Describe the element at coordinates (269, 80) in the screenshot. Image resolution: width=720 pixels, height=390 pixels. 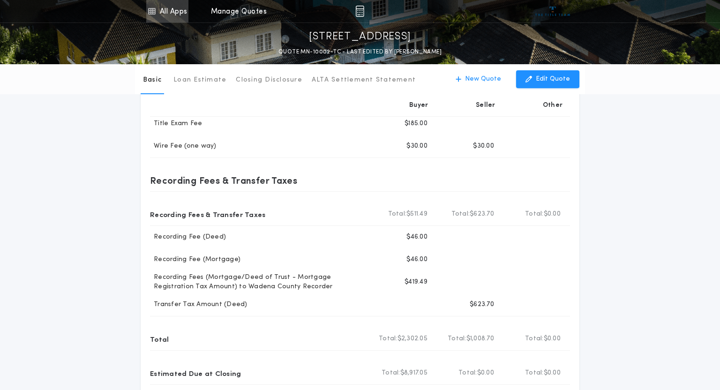
I see `p: Closing Disclosure` at that location.